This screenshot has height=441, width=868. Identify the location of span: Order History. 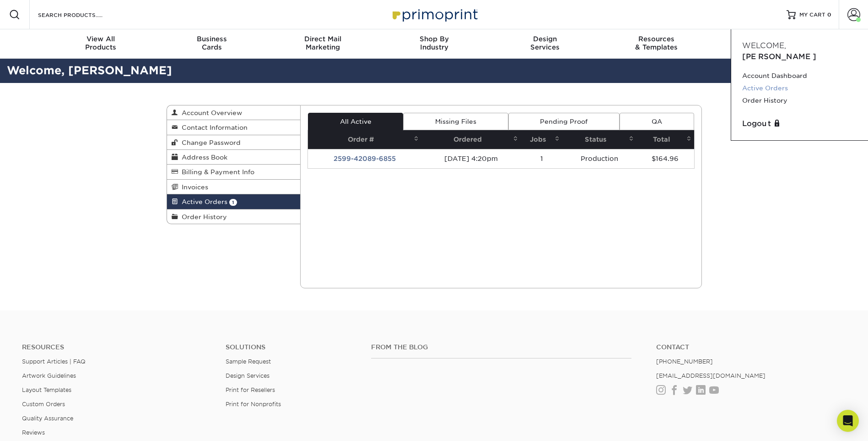
(202, 217).